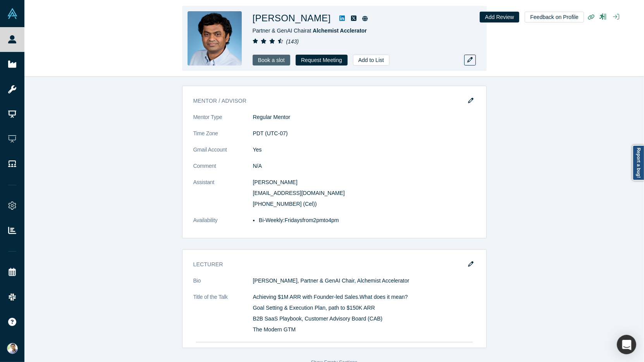 The image size is (644, 362). Describe the element at coordinates (329, 264) in the screenshot. I see `h3: Lecturer` at that location.